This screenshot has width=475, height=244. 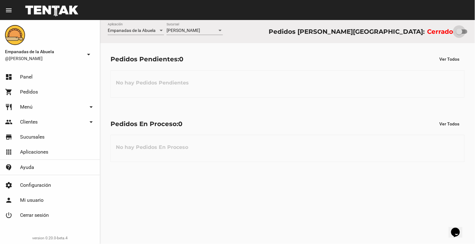 I want to click on span: Menú, so click(x=26, y=107).